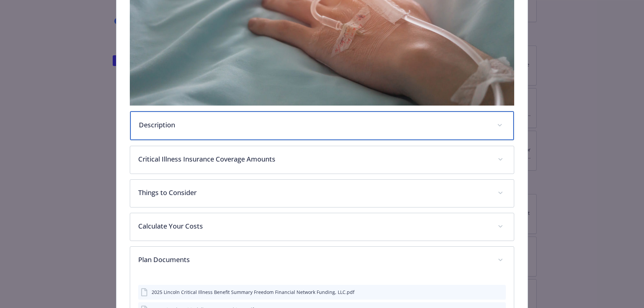  I want to click on div: 2025 Lincoln Critical Illness Benefit Summary Freedom Financial Network Funding, LLC.pdf, so click(253, 292).